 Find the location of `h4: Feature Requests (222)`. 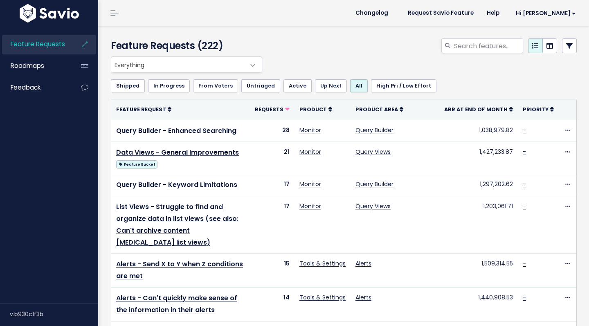

h4: Feature Requests (222) is located at coordinates (184, 46).